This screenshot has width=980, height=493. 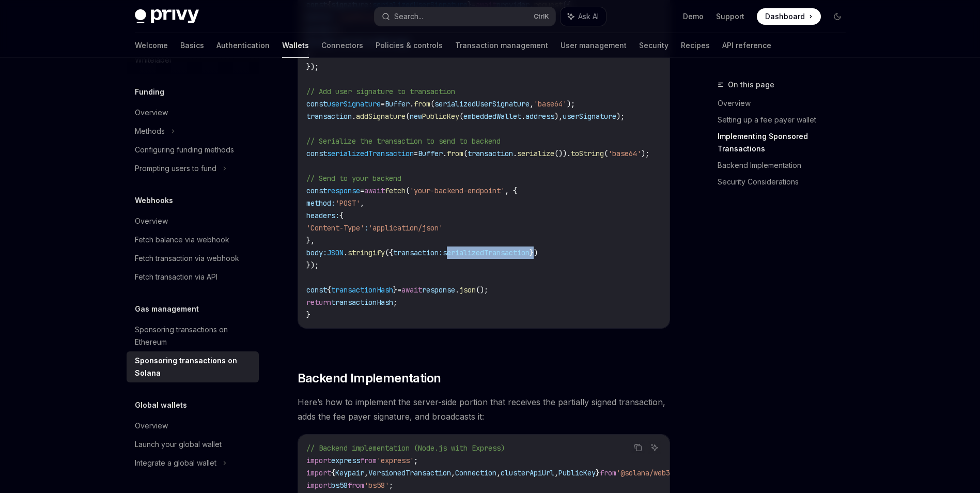 What do you see at coordinates (151, 45) in the screenshot?
I see `a: Welcome` at bounding box center [151, 45].